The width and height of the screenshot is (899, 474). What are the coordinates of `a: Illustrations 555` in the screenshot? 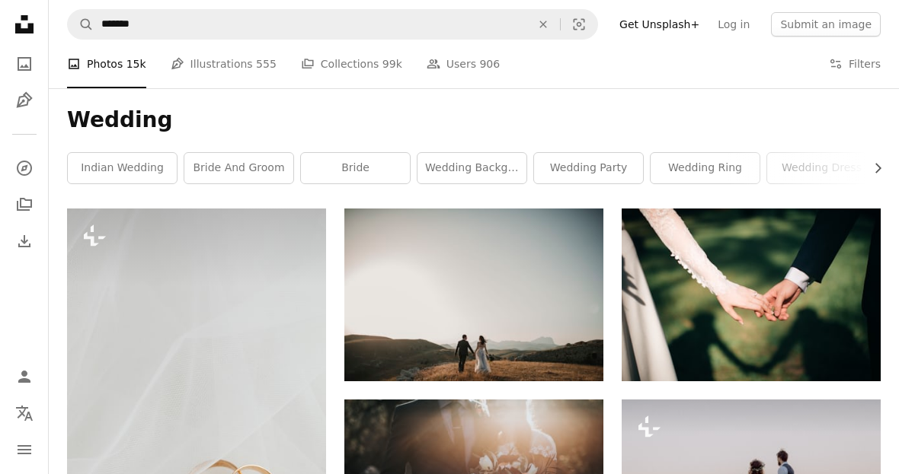 It's located at (223, 64).